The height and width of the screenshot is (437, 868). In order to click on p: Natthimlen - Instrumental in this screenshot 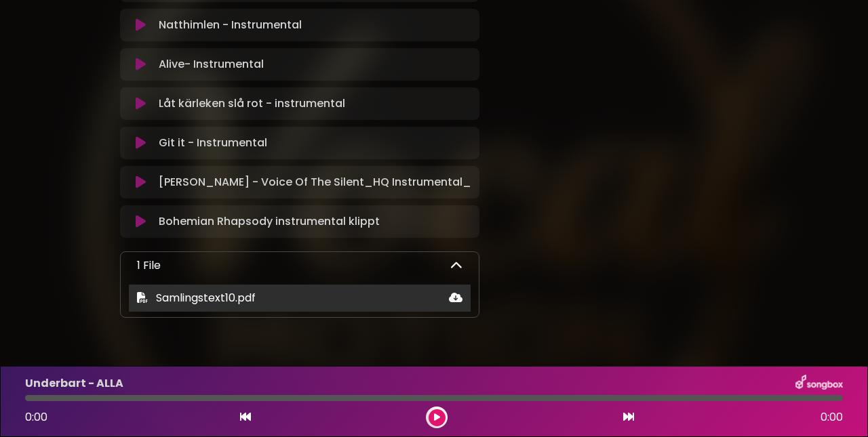, I will do `click(230, 25)`.